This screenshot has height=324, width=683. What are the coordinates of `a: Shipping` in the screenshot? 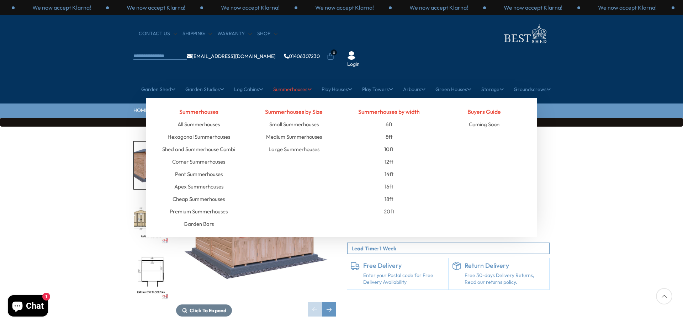 It's located at (197, 34).